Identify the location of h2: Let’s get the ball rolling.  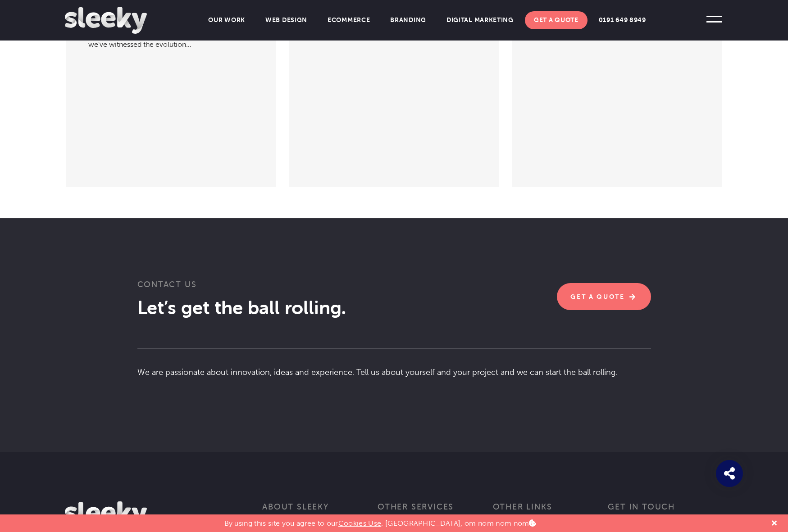
(394, 308).